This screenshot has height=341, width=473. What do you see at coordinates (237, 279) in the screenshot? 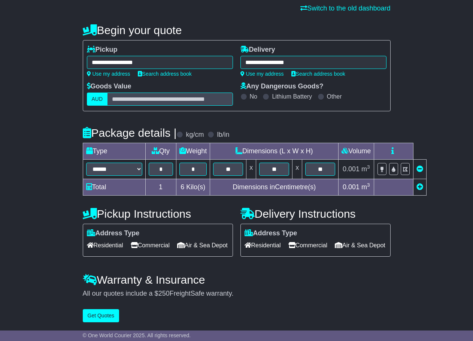
I see `h4: Warranty & Insurance` at bounding box center [237, 279].